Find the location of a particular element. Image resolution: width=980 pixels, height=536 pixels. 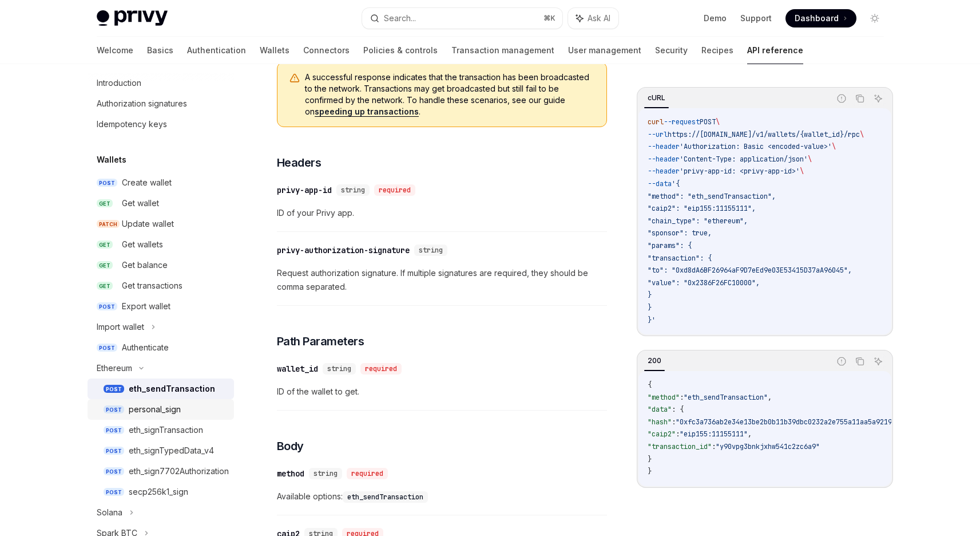

div: Get wallets is located at coordinates (142, 244).